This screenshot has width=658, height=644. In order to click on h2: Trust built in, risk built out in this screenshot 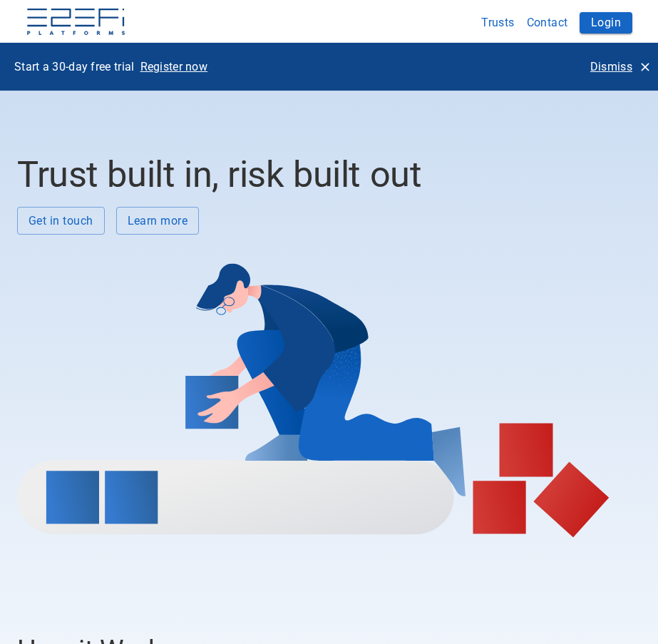, I will do `click(313, 174)`.